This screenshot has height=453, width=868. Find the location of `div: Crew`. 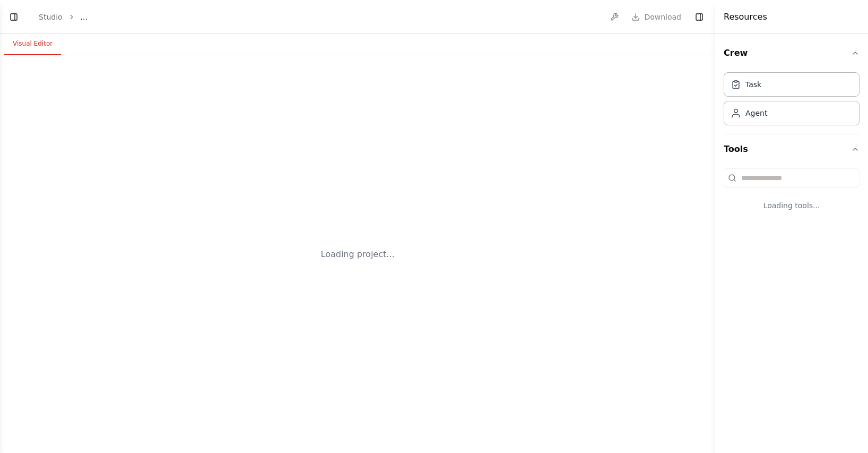

div: Crew is located at coordinates (792, 101).